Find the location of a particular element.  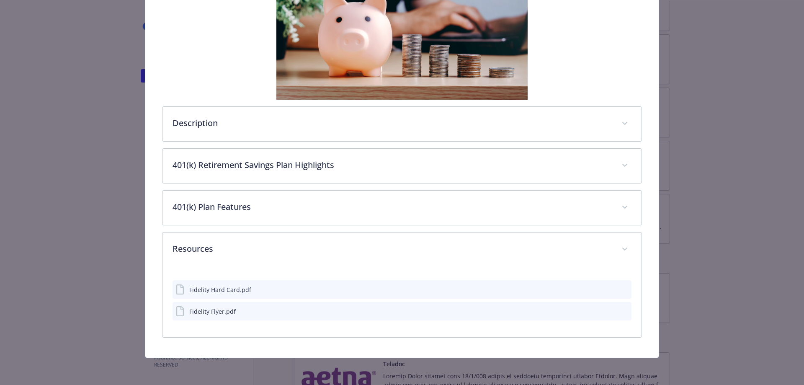

div: 401(k) Plan Features is located at coordinates (402, 208).